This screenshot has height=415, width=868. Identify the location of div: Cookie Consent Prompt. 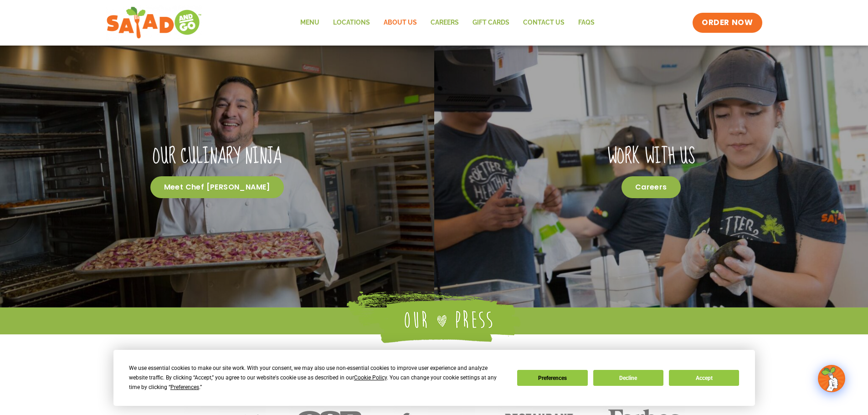
(434, 378).